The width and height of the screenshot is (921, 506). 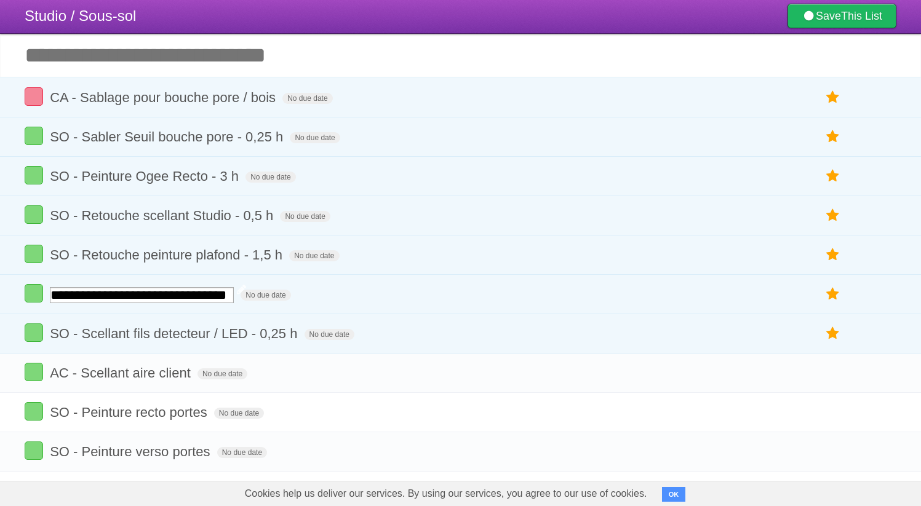 What do you see at coordinates (131, 451) in the screenshot?
I see `span: SO - Peinture verso portes` at bounding box center [131, 451].